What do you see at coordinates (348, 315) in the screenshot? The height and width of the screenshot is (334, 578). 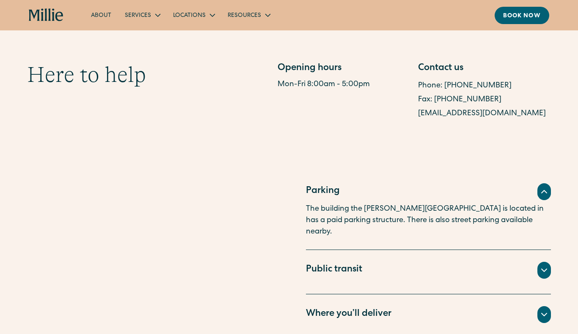 I see `div: Where you’ll deliver` at bounding box center [348, 315].